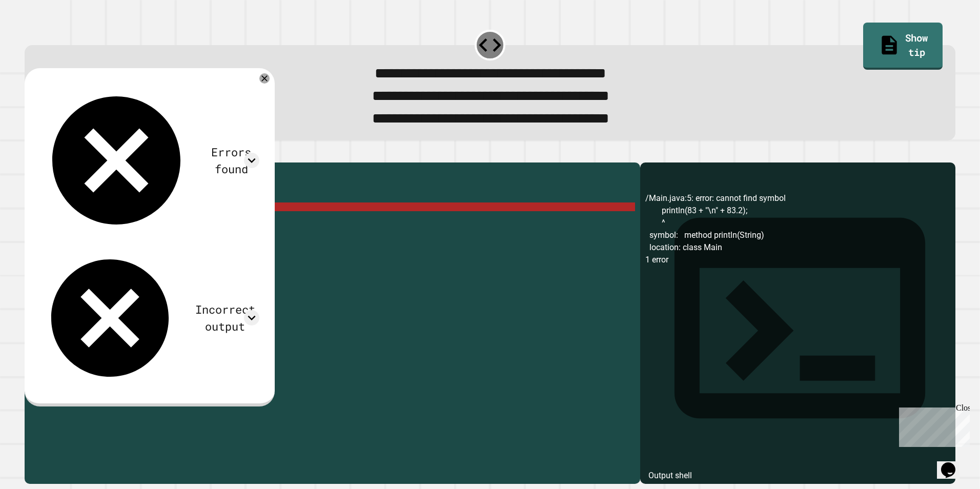 This screenshot has width=980, height=489. What do you see at coordinates (903, 46) in the screenshot?
I see `a: Show tip` at bounding box center [903, 46].